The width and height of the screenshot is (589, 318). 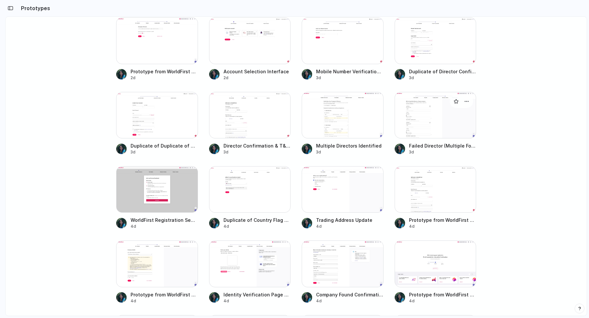 What do you see at coordinates (157, 272) in the screenshot?
I see `a: Prototype from WorldFirst Registration v13Prototype from WorldFirst Registration v134d` at bounding box center [157, 272].